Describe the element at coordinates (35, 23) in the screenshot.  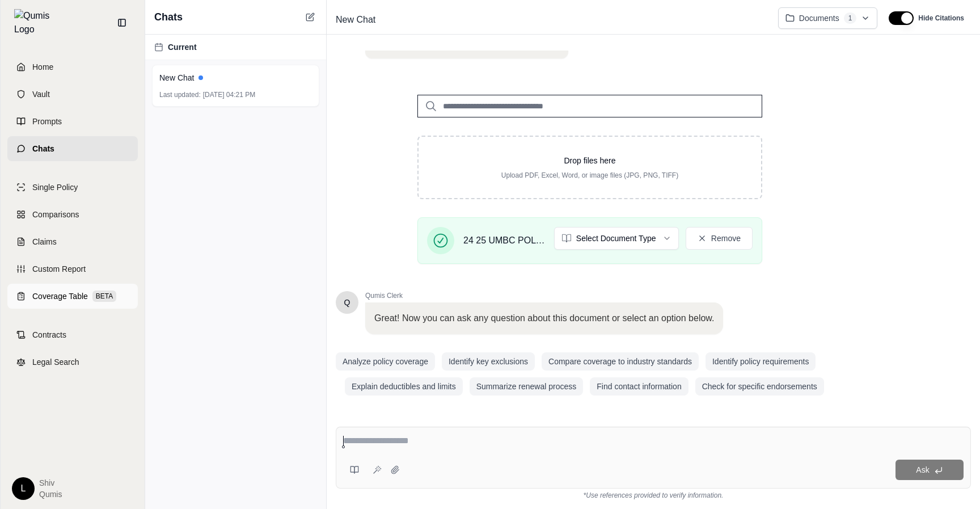
I see `img: Qumis Logo` at that location.